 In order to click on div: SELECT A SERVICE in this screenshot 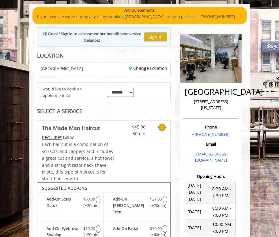, I will do `click(104, 111)`.